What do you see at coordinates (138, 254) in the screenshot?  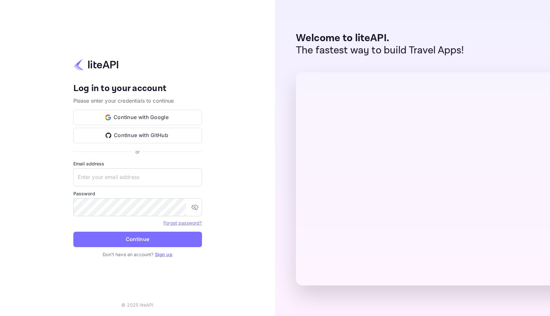 I see `p: Don't have an account?` at bounding box center [138, 254].